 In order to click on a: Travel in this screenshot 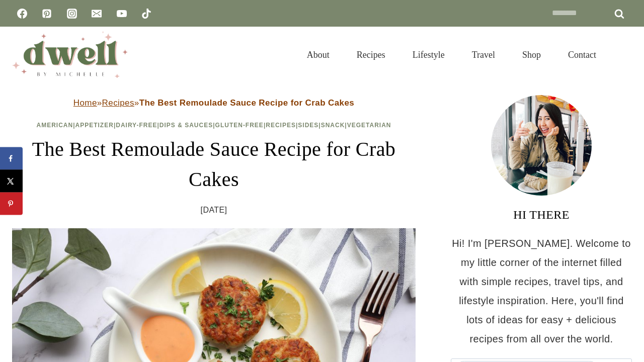, I will do `click(483, 54)`.